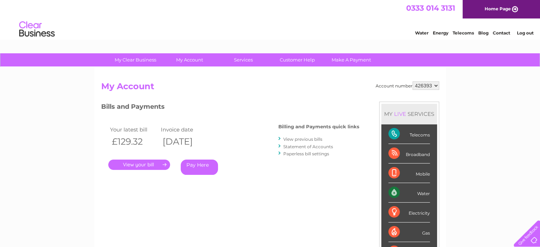 This screenshot has width=540, height=247. Describe the element at coordinates (431, 8) in the screenshot. I see `a: 0333 014 3131` at that location.